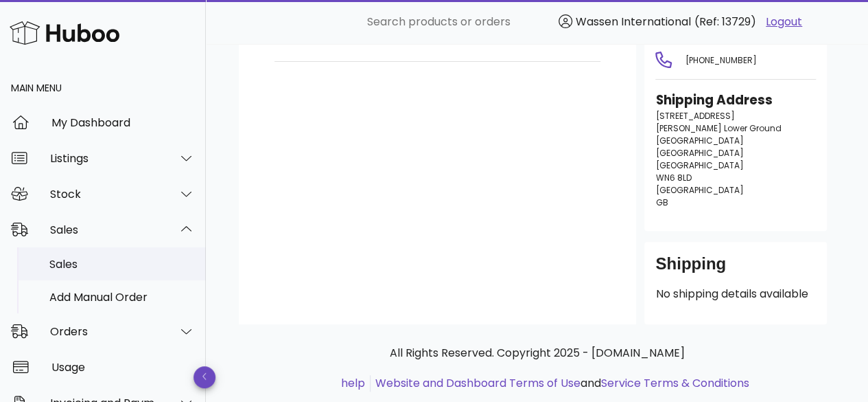  I want to click on div: Usage, so click(123, 366).